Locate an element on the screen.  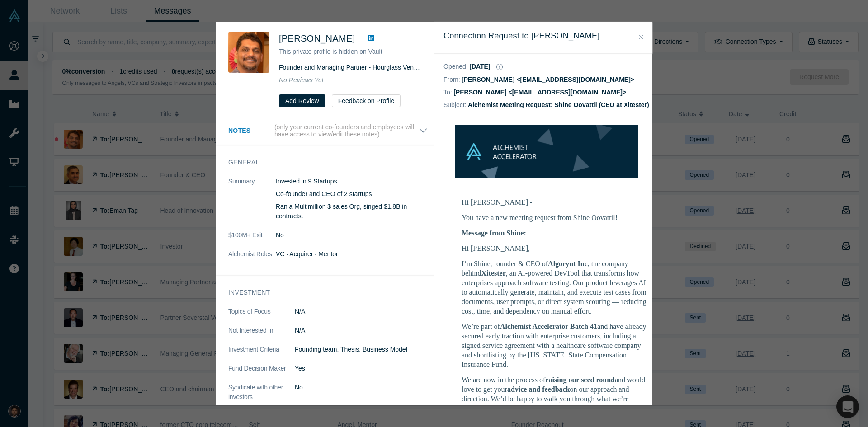
button: Notes (only your current co-founders and employees will have access to view/edit these notes) is located at coordinates (328, 131).